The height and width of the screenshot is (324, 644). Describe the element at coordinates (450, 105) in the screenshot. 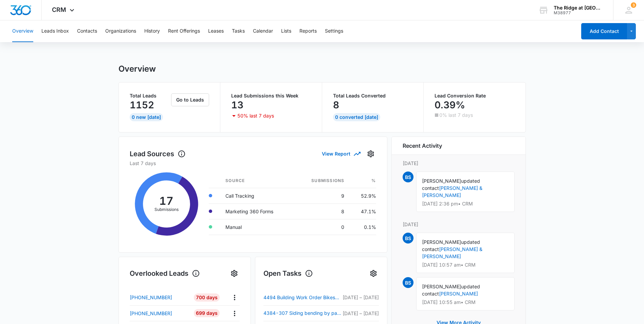

I see `p: 0.39%` at that location.